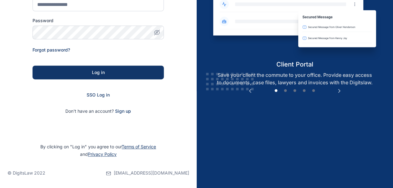  I want to click on label: Password, so click(98, 21).